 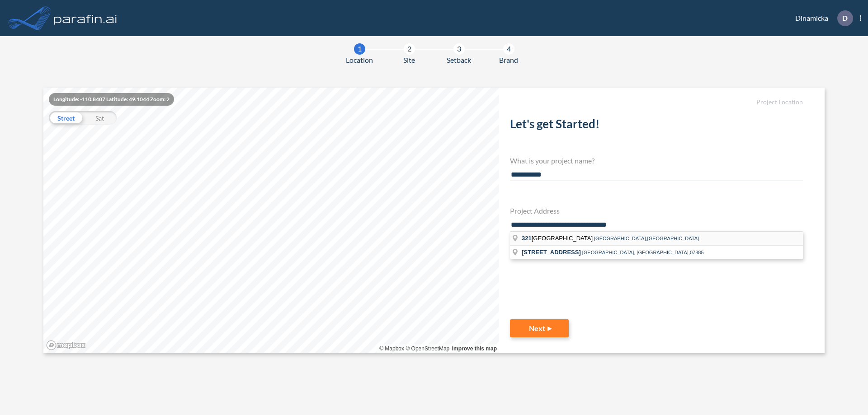 What do you see at coordinates (66, 345) in the screenshot?
I see `a: Mapbox homepage` at bounding box center [66, 345].